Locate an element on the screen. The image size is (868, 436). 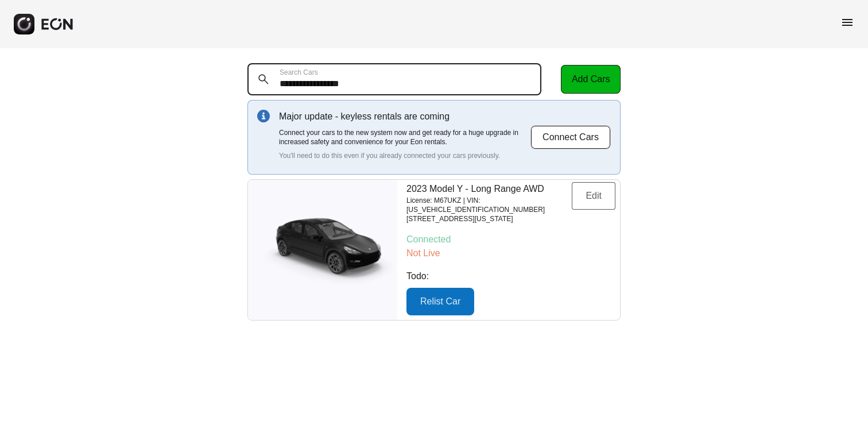
p: Connect your cars to the new system now and get ready for a huge upgrade in increased safety and ... is located at coordinates (405, 138).